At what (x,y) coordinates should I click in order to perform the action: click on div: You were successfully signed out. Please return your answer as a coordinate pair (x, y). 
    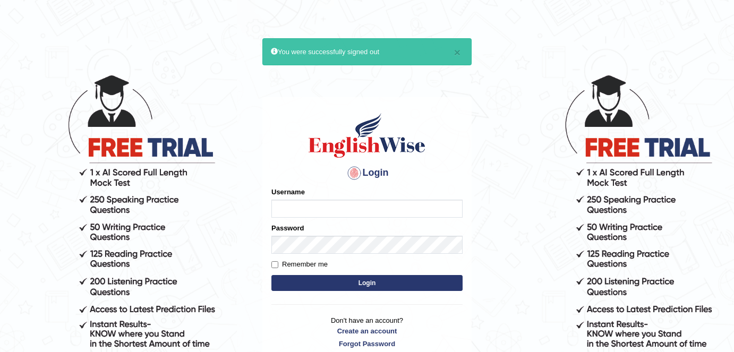
    Looking at the image, I should click on (367, 51).